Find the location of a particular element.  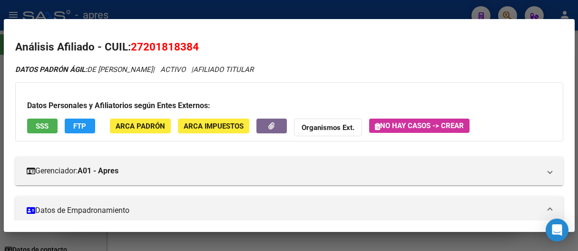

mat-panel-title: Datos de Empadronamiento is located at coordinates (284, 210).